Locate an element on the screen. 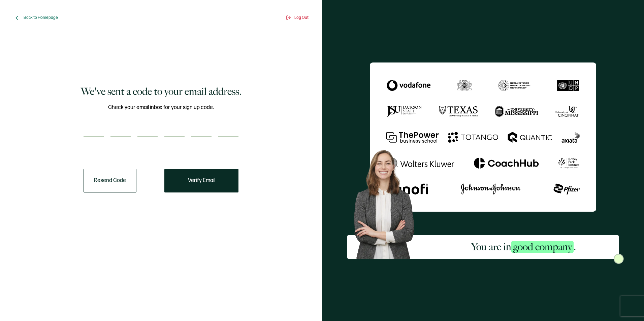 This screenshot has width=644, height=321. h2: You are in . is located at coordinates (523, 247).